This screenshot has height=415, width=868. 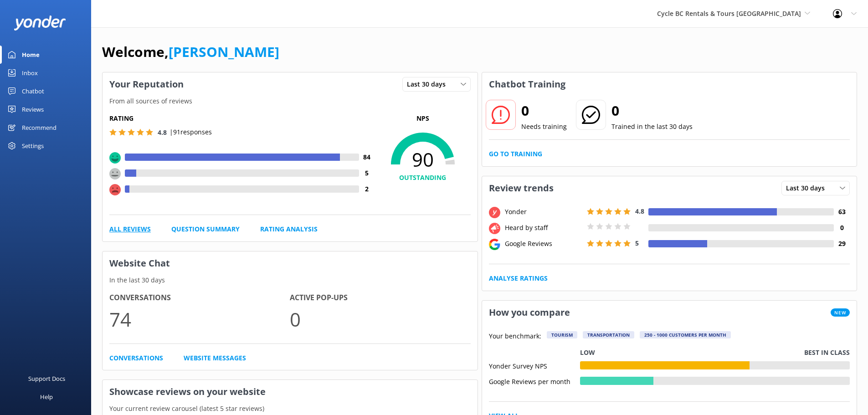 I want to click on p: Your current review carousel (latest 5 star reviews), so click(x=290, y=408).